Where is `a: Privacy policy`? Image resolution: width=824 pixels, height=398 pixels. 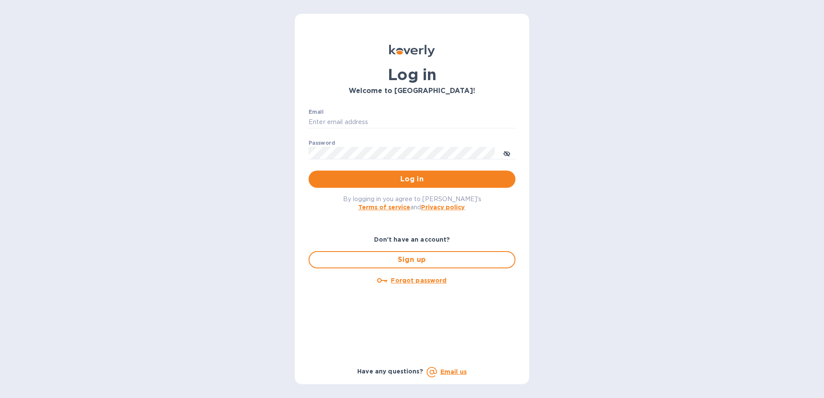
a: Privacy policy is located at coordinates (443, 207).